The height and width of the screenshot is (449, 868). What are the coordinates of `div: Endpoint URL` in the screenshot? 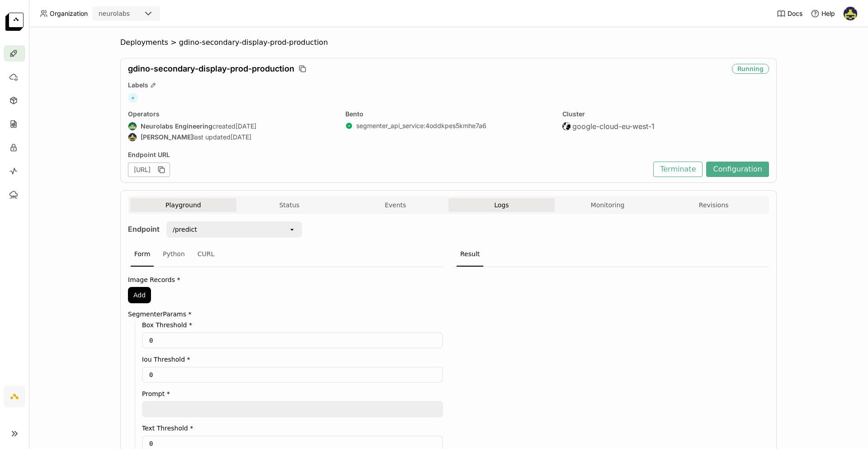 It's located at (388, 155).